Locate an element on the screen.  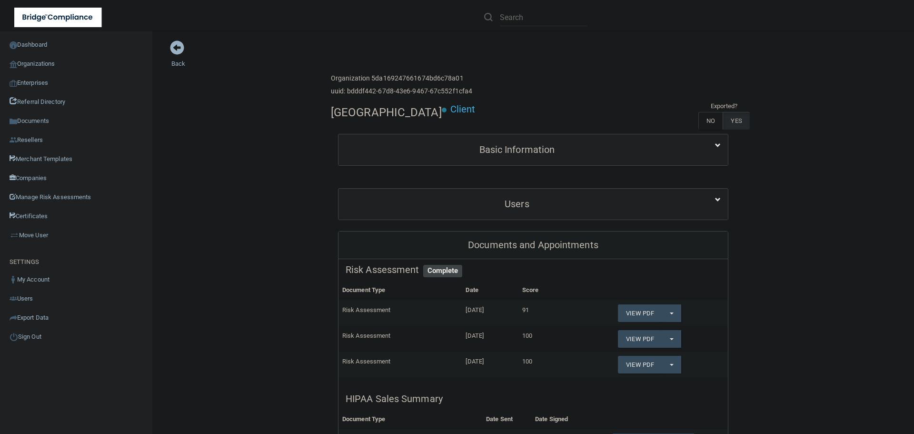
img: icon-export.b9366987.png is located at coordinates (13, 318).